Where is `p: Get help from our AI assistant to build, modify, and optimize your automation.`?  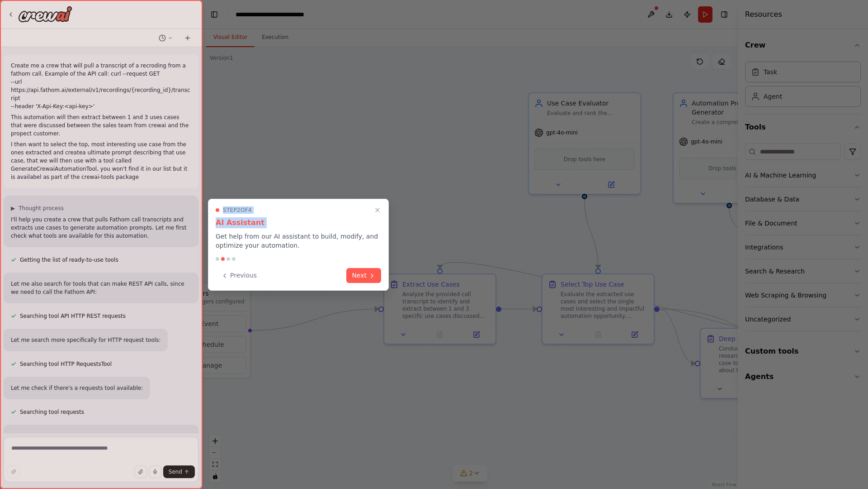
p: Get help from our AI assistant to build, modify, and optimize your automation. is located at coordinates (299, 241).